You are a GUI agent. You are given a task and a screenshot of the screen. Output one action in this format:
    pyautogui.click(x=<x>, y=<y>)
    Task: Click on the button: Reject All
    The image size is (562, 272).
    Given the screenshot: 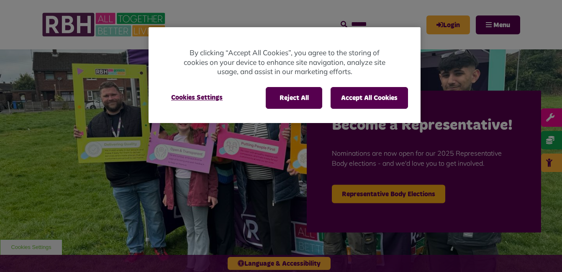 What is the action you would take?
    pyautogui.click(x=294, y=98)
    